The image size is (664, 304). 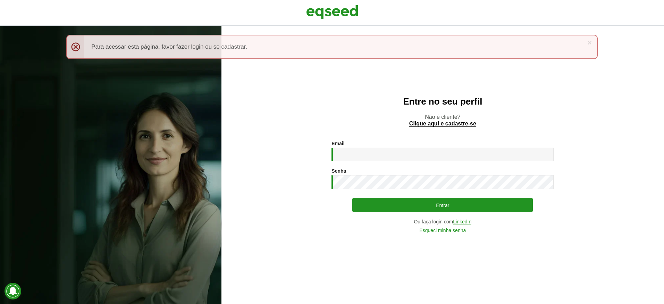 I want to click on img: EqSeed Logo, so click(x=332, y=12).